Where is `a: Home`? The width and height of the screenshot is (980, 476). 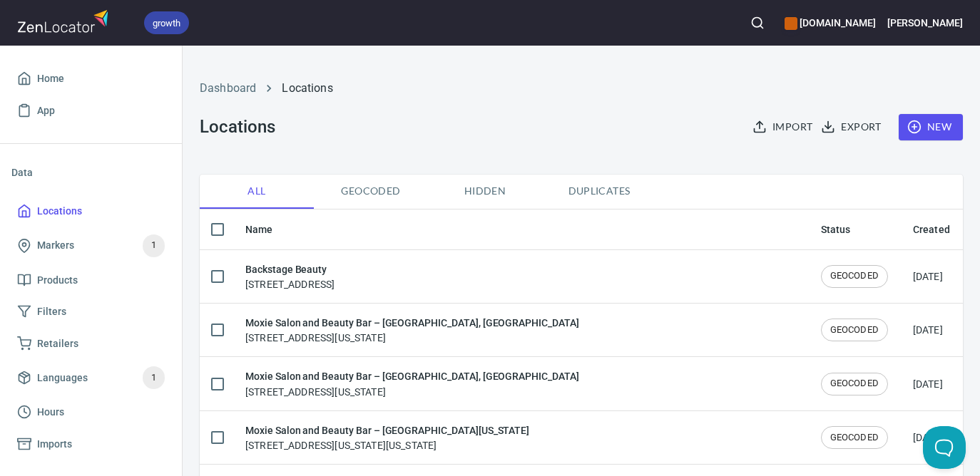
a: Home is located at coordinates (91, 79).